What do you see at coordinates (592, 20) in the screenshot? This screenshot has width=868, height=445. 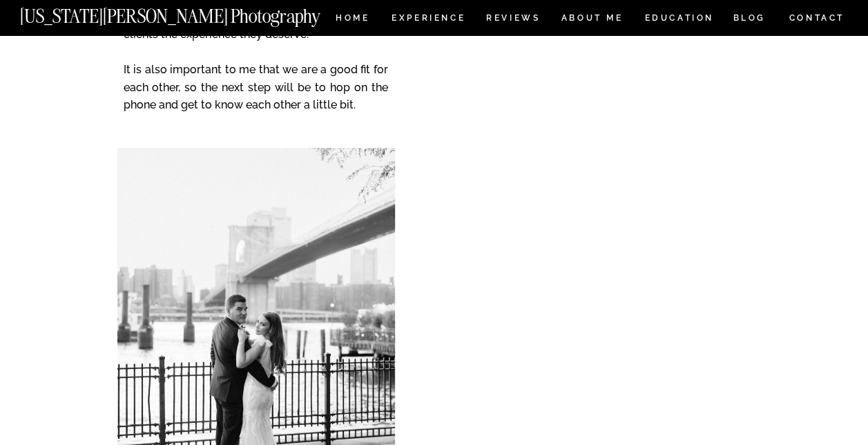 I see `nav: ABOUT ME` at bounding box center [592, 20].